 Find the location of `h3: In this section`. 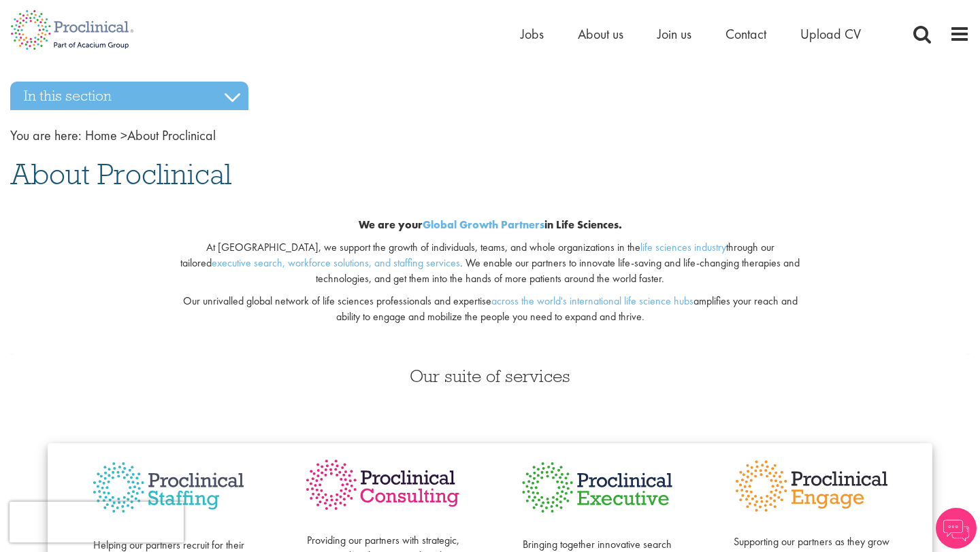

h3: In this section is located at coordinates (129, 96).